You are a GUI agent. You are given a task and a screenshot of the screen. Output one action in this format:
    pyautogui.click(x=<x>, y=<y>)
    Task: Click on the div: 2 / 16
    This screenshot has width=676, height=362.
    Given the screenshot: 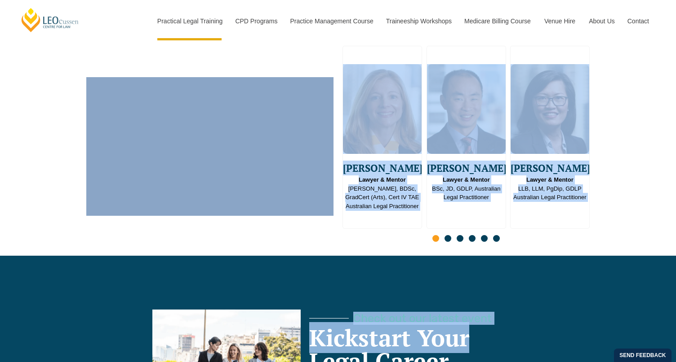 What is the action you would take?
    pyautogui.click(x=466, y=137)
    